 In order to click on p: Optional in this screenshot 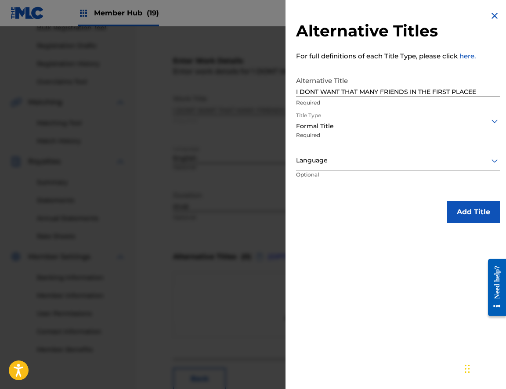, I will do `click(329, 181)`.